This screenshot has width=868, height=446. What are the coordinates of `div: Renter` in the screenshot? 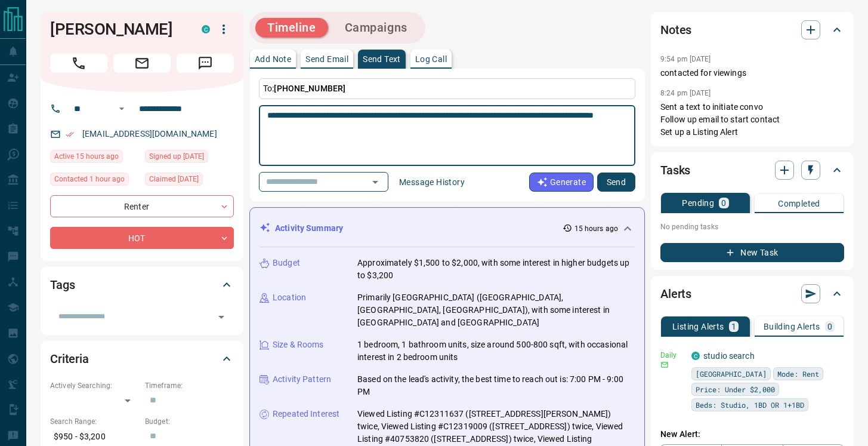 It's located at (142, 206).